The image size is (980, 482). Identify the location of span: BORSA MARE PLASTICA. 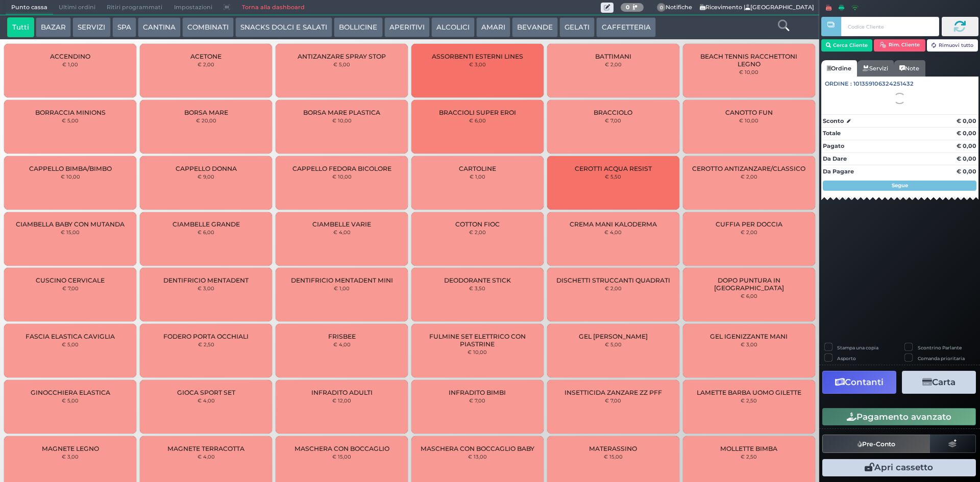
(341, 112).